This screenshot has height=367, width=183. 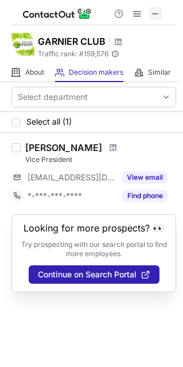 What do you see at coordinates (73, 54) in the screenshot?
I see `span: Traffic rank: # 159,576` at bounding box center [73, 54].